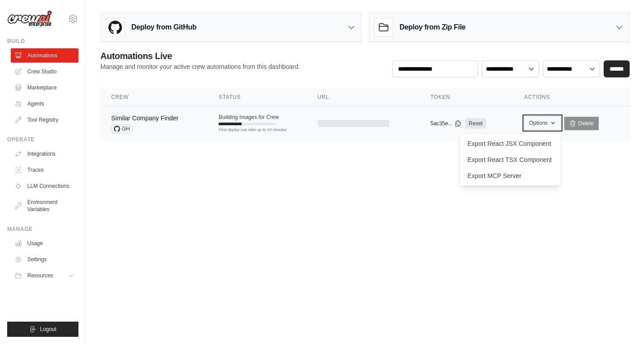 The width and height of the screenshot is (644, 344). I want to click on span: Building Images for Crew, so click(249, 117).